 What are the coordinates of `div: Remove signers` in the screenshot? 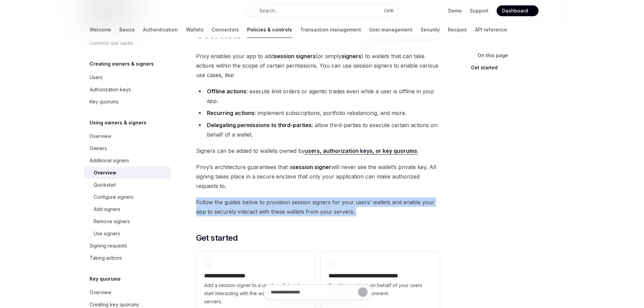 It's located at (112, 222).